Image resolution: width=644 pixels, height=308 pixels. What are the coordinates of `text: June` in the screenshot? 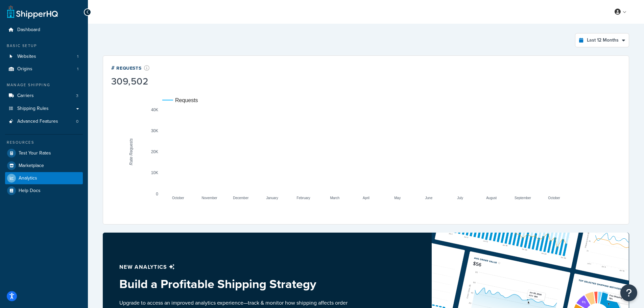 It's located at (429, 198).